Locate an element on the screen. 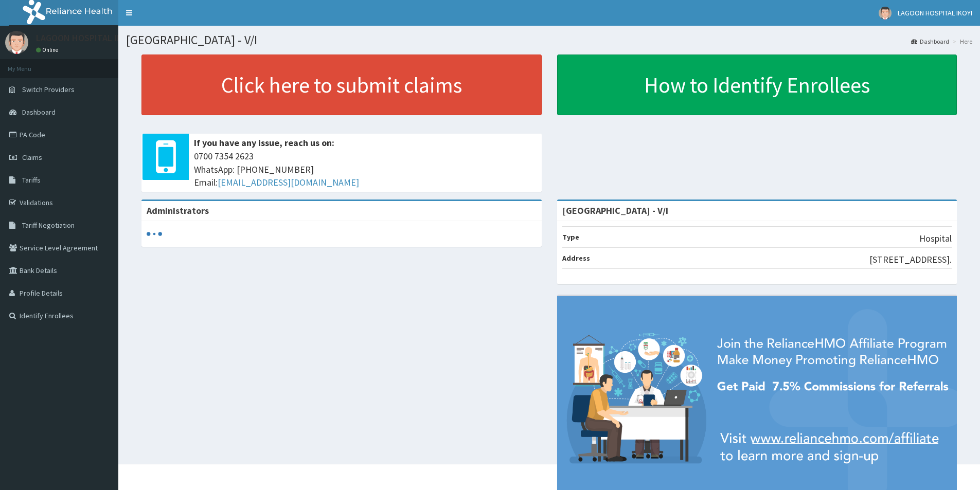 This screenshot has height=490, width=980. span: Tariff Negotiation is located at coordinates (48, 225).